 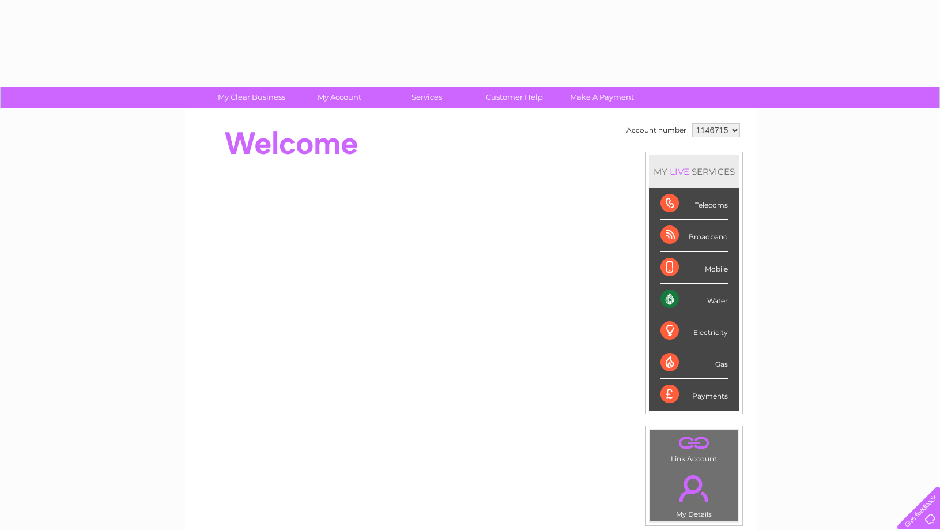 What do you see at coordinates (694, 171) in the screenshot?
I see `div: MY SERVICES` at bounding box center [694, 171].